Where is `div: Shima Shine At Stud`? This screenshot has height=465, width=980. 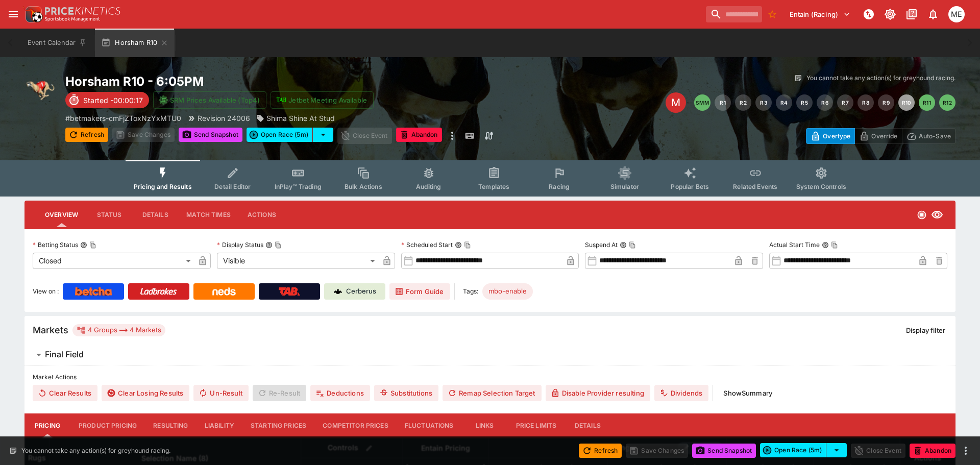 div: Shima Shine At Stud is located at coordinates (296, 118).